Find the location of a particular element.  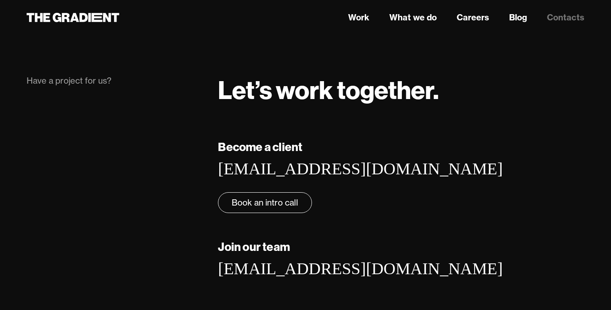

a: Work is located at coordinates (358, 17).